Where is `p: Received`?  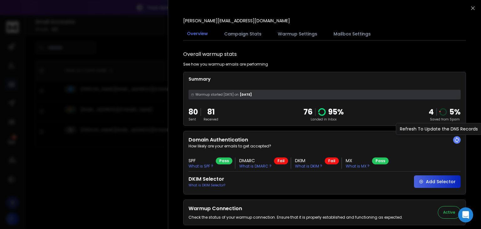
p: Received is located at coordinates (211, 119).